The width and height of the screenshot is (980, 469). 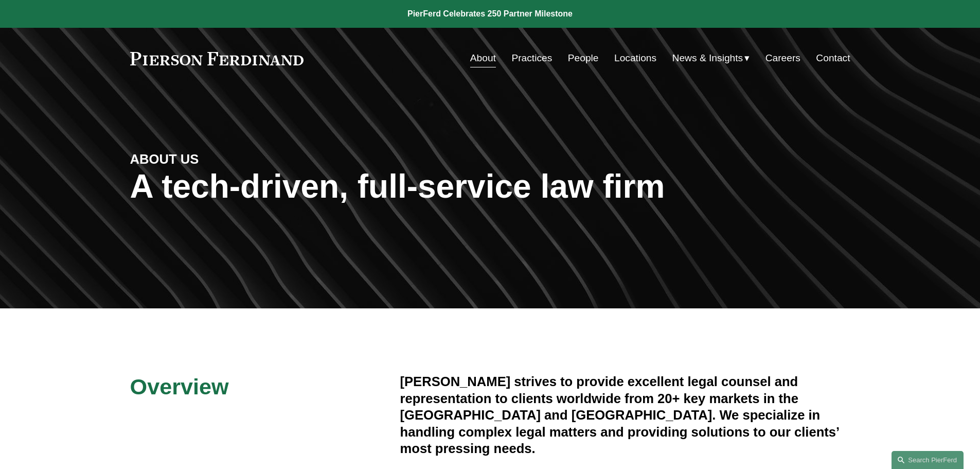 What do you see at coordinates (708, 58) in the screenshot?
I see `span: News & Insights` at bounding box center [708, 58].